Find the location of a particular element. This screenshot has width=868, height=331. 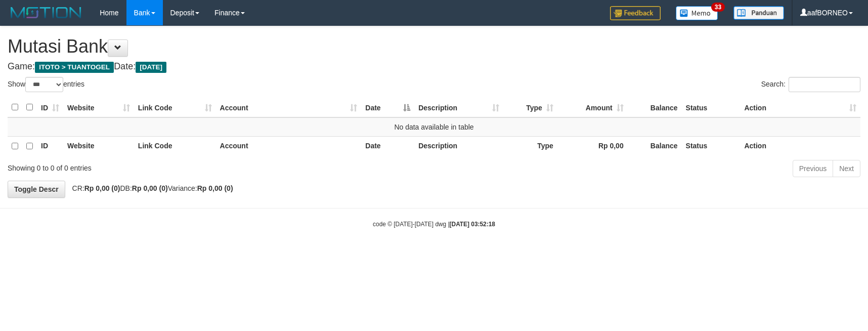

label: Show entries is located at coordinates (46, 85).